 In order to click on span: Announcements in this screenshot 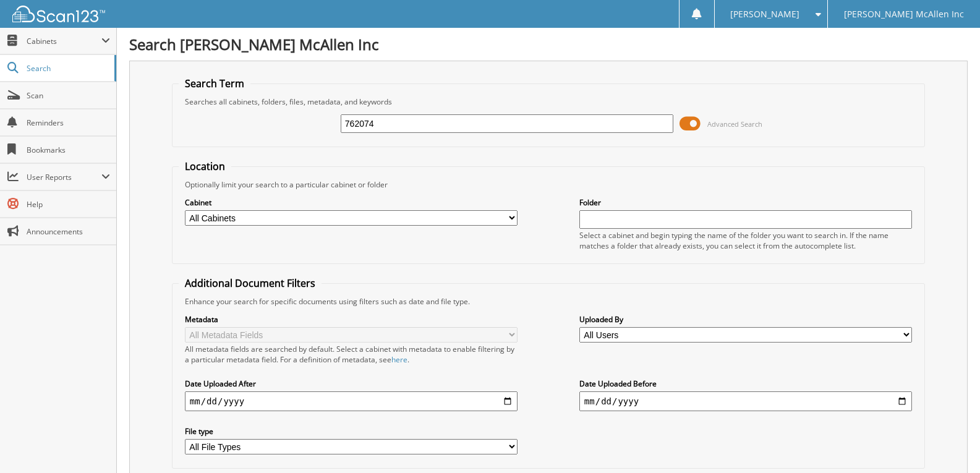, I will do `click(68, 231)`.